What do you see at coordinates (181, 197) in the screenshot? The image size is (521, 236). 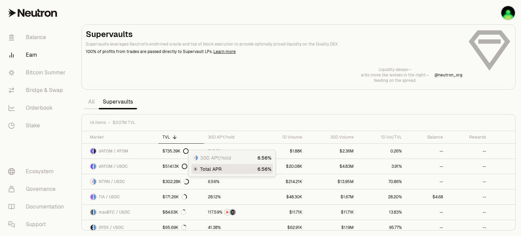 I see `a: $171.26K` at bounding box center [181, 197].